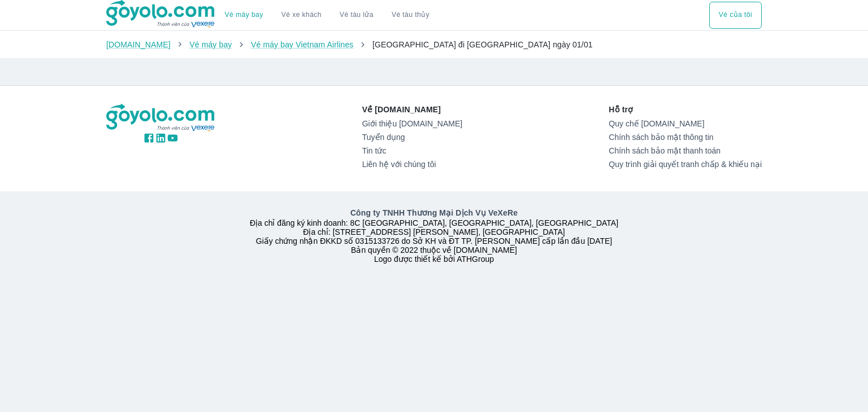 The width and height of the screenshot is (868, 412). Describe the element at coordinates (434, 213) in the screenshot. I see `p: Công ty TNHH Thương Mại Dịch Vụ VeXeRe` at that location.